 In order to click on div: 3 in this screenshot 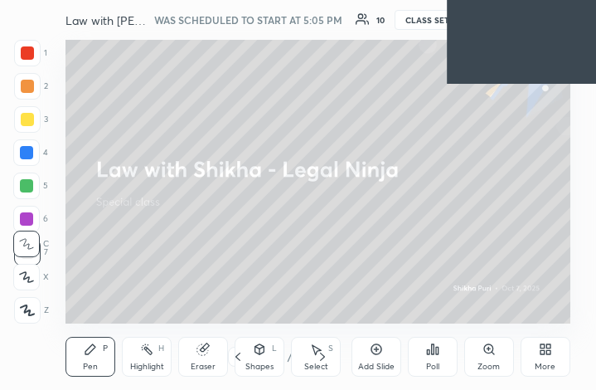, I will do `click(31, 119)`.